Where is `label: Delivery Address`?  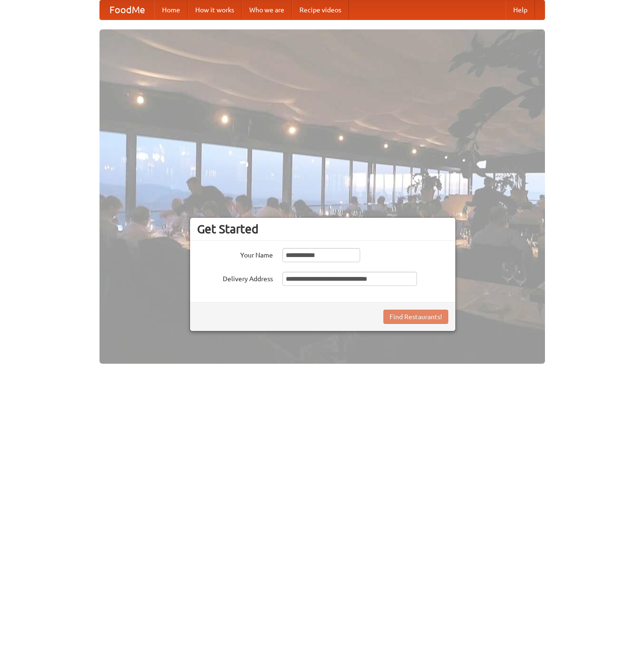 label: Delivery Address is located at coordinates (235, 278).